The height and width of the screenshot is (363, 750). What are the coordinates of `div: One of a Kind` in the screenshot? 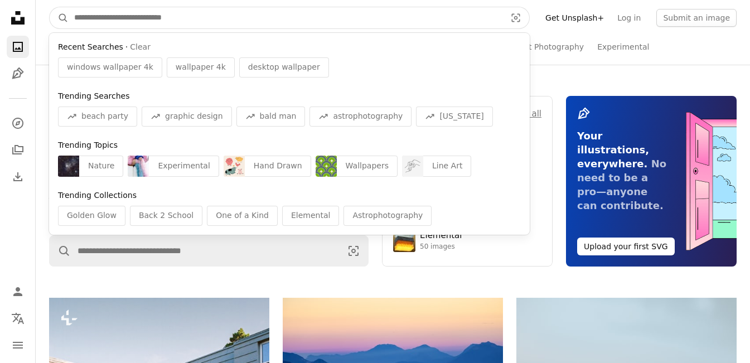 It's located at (242, 216).